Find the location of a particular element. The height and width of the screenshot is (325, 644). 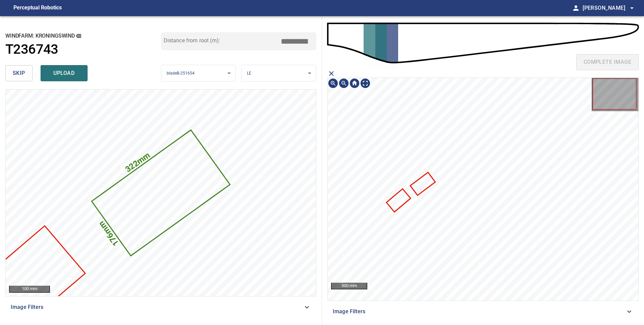

img: Go home is located at coordinates (355, 83).